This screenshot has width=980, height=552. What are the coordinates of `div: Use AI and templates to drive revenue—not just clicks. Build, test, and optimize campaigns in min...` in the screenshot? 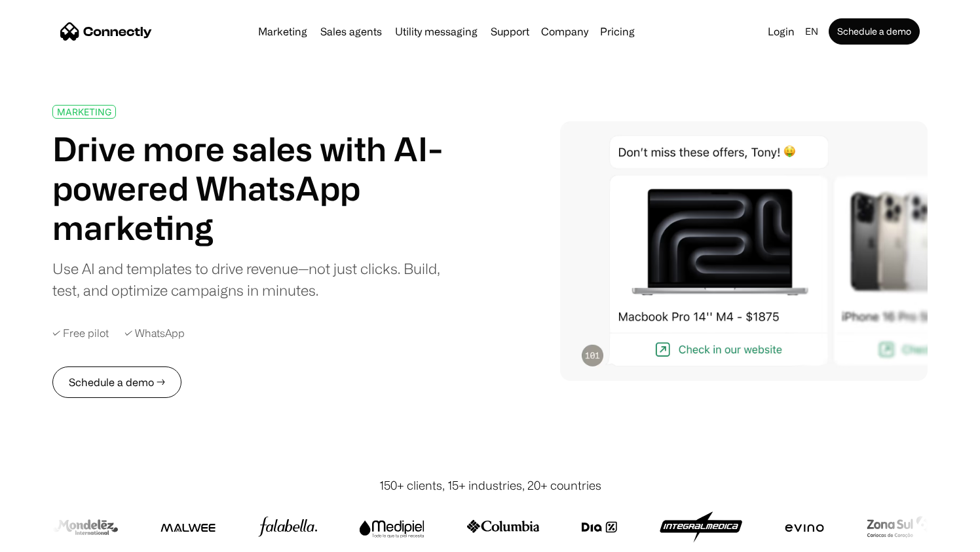 It's located at (255, 279).